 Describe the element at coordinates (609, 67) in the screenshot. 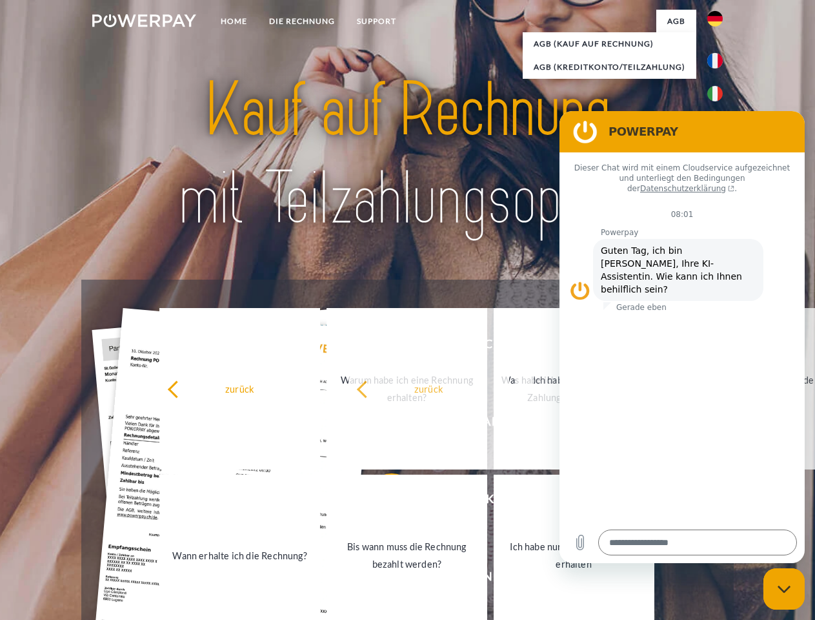

I see `a: AGB (Kreditkonto/Teilzahlung)` at that location.